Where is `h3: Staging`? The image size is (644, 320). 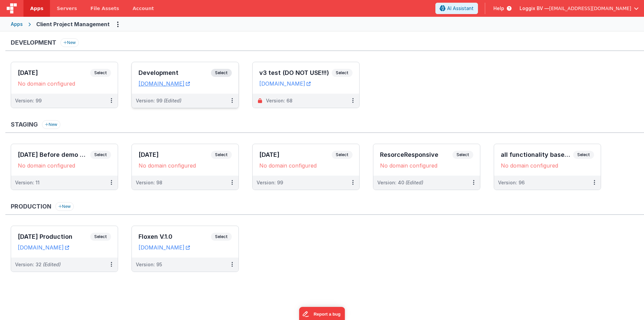
h3: Staging is located at coordinates (24, 124).